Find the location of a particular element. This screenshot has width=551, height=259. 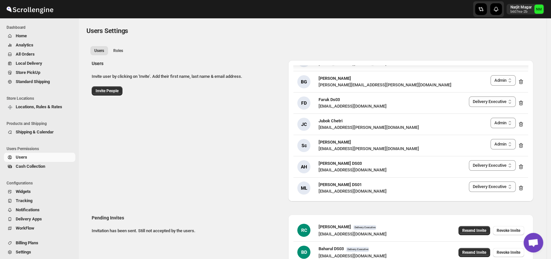

p: Narjit Magar is located at coordinates (521, 7).